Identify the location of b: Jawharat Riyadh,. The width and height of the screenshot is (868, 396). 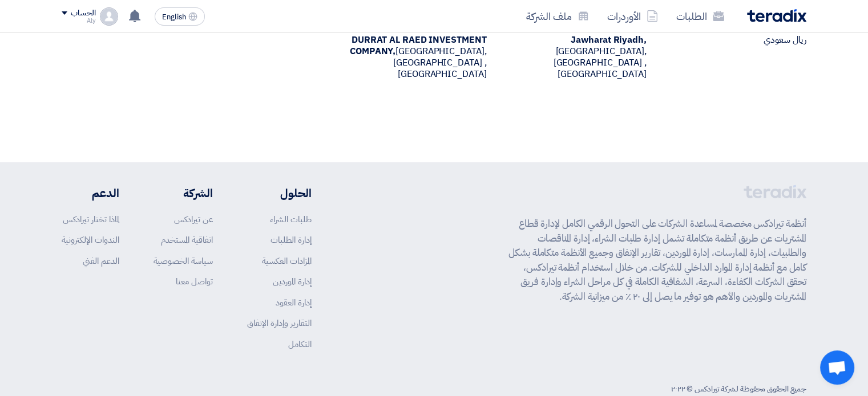
(608, 40).